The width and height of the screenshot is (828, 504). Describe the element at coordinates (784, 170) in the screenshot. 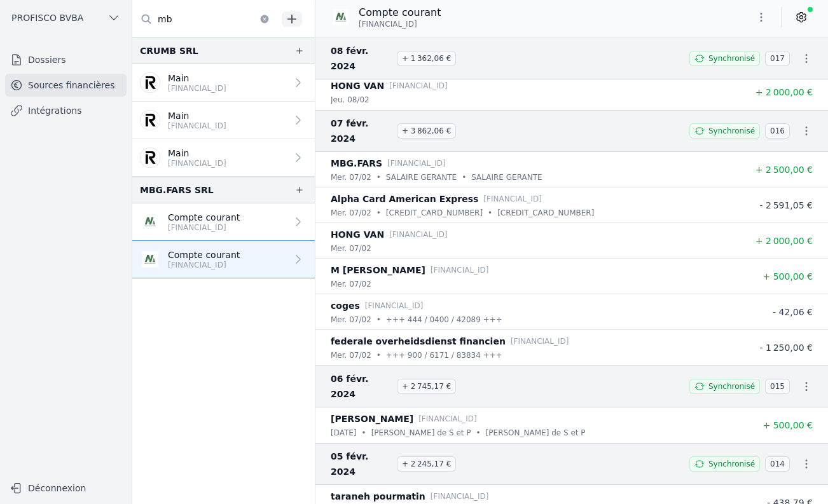

I see `span: + 2 500,00 €` at that location.